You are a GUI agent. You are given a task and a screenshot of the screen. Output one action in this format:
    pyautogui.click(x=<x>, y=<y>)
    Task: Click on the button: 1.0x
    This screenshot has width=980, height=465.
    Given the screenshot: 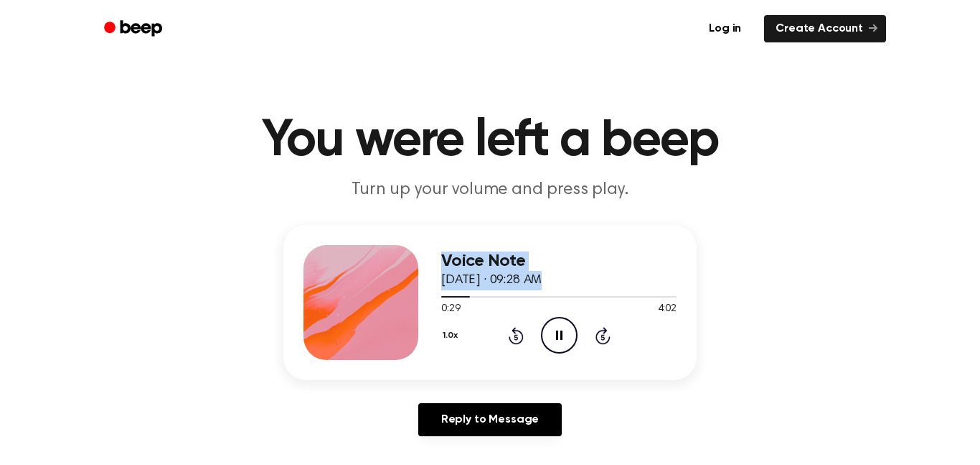 What is the action you would take?
    pyautogui.click(x=452, y=336)
    